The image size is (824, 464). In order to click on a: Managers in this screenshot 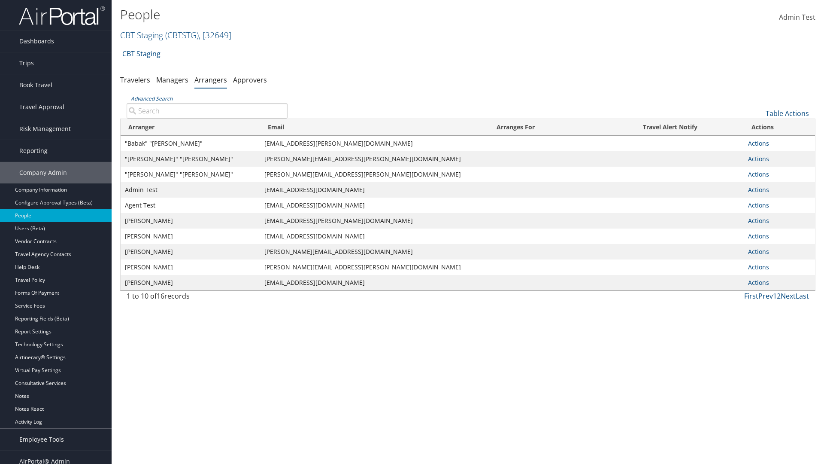, I will do `click(172, 80)`.